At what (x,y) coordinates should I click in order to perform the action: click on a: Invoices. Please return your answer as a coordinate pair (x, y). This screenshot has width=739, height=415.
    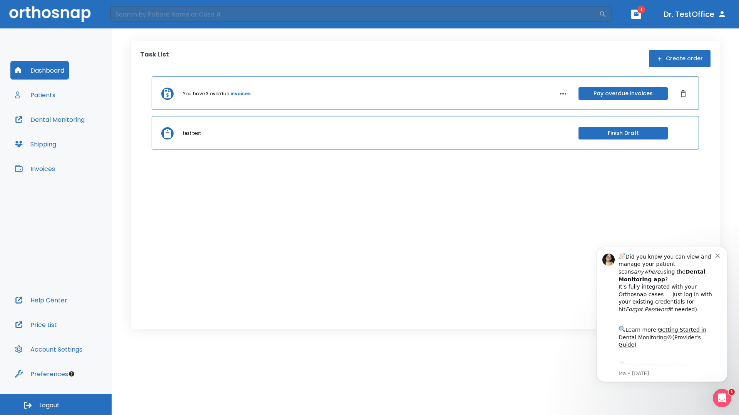
    Looking at the image, I should click on (35, 169).